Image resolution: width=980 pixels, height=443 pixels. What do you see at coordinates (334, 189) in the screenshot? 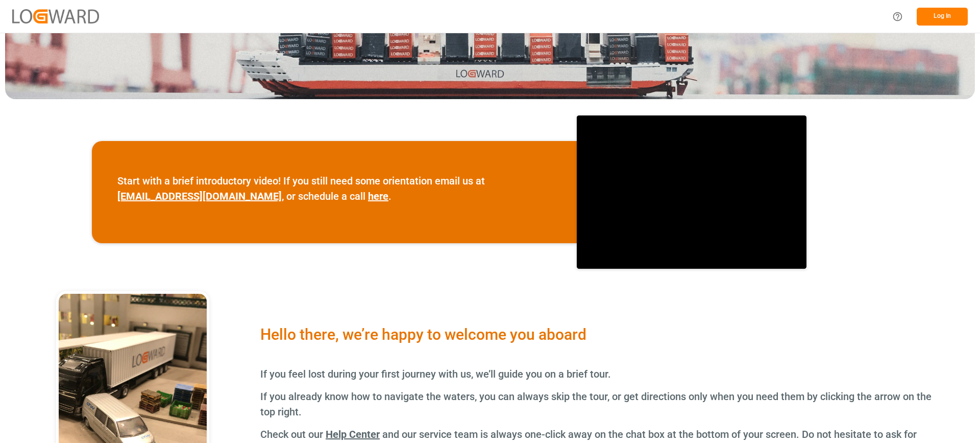
I see `p: Start with a brief introductory video! If you still need some orientation email us at , or schedu...` at bounding box center [334, 189].